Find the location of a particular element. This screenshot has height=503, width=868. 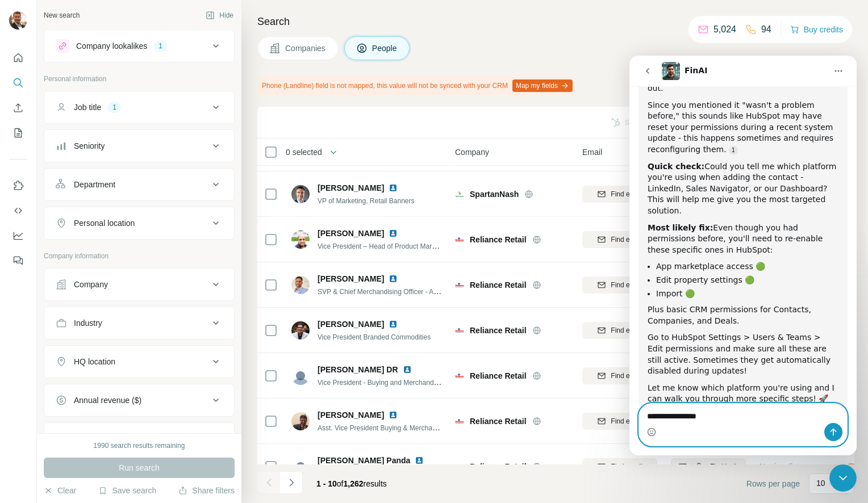

span: 0 selected is located at coordinates (304, 152).